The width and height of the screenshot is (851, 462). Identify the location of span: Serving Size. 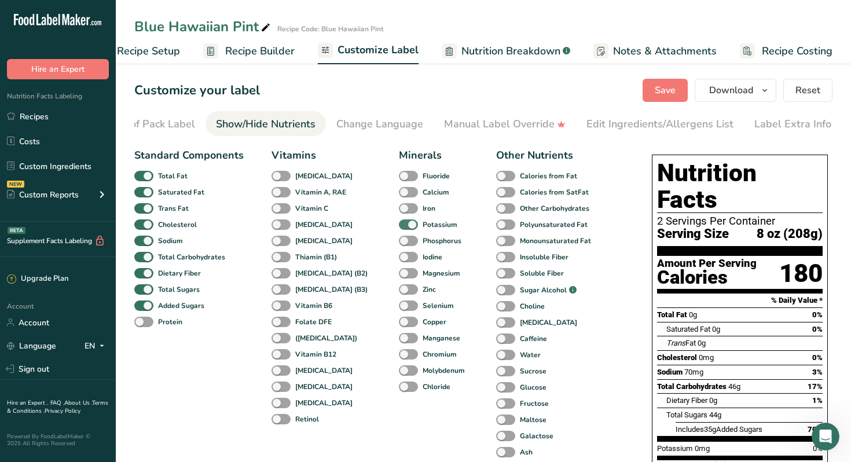
(693, 234).